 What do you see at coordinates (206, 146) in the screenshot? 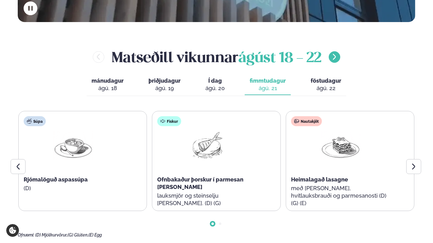
I see `img: Fish.png` at bounding box center [206, 146].